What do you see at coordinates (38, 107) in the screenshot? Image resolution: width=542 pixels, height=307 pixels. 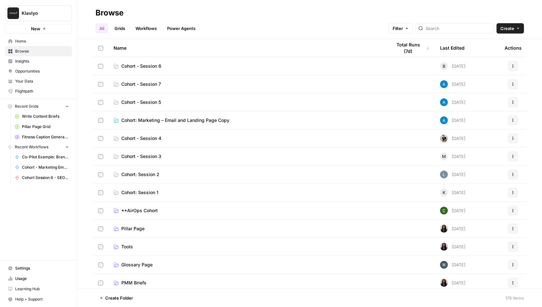 I see `button: Recent Grids` at bounding box center [38, 107].